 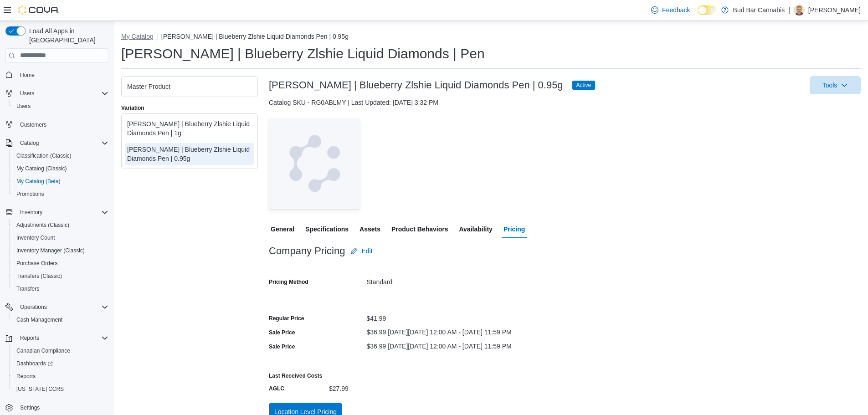 What do you see at coordinates (62, 213) in the screenshot?
I see `span: Inventory` at bounding box center [62, 213].